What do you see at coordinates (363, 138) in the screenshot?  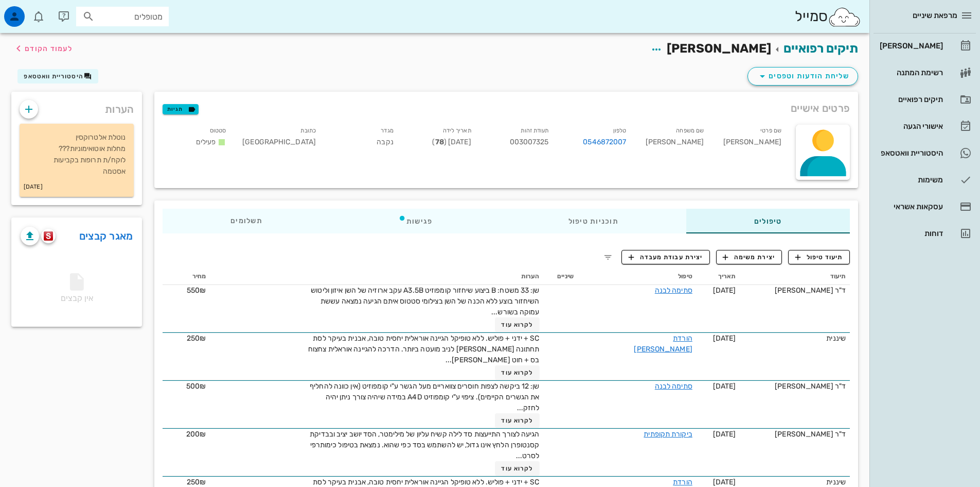 I see `div: נקבה` at bounding box center [363, 138].